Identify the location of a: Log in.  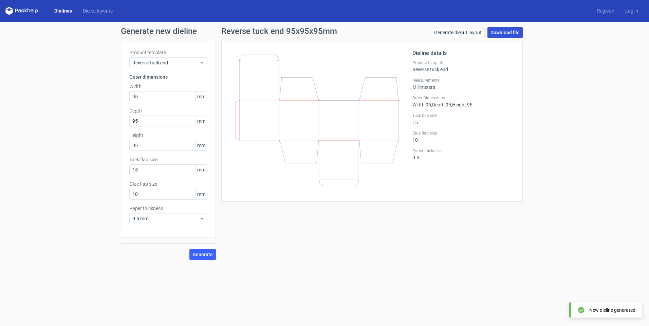
(631, 11).